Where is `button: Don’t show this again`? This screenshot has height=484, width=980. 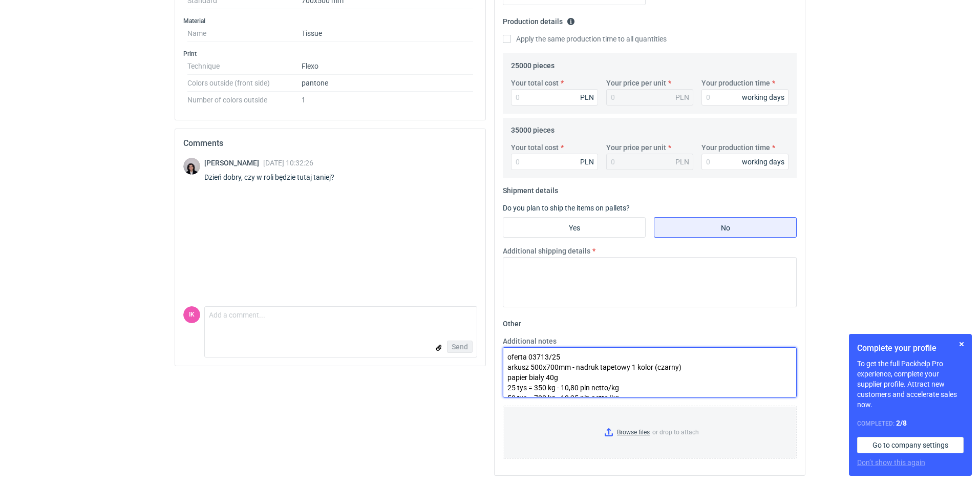
button: Don’t show this again is located at coordinates (890, 462).